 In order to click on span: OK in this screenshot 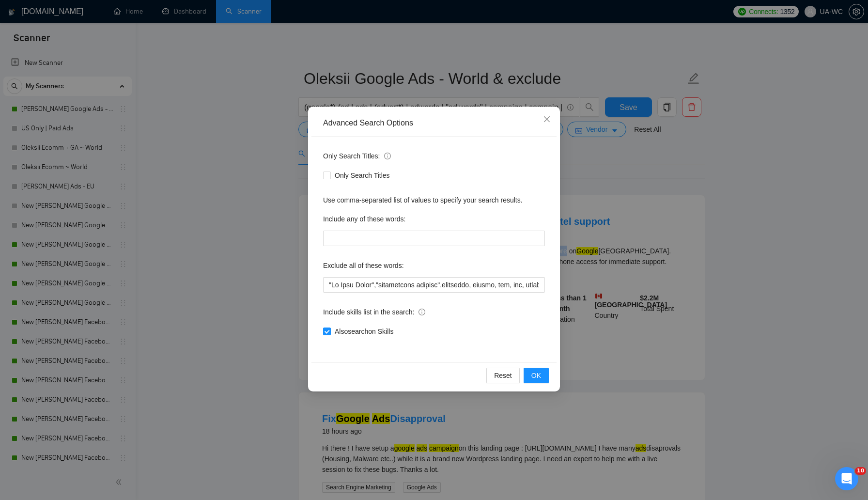, I will do `click(536, 375)`.